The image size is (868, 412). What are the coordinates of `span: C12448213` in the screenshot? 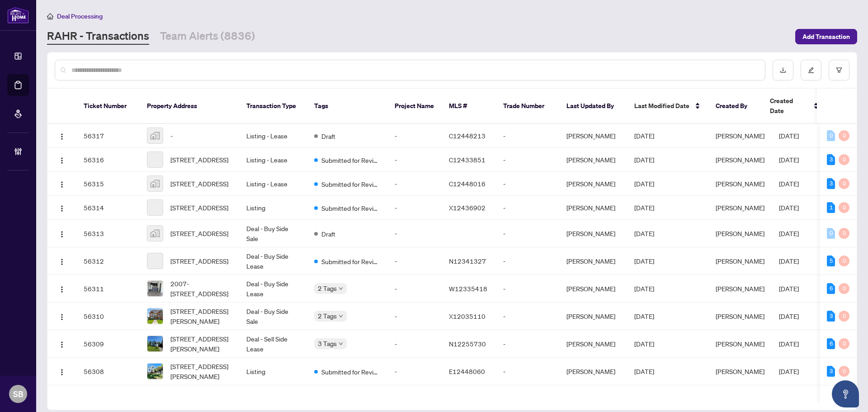 It's located at (467, 136).